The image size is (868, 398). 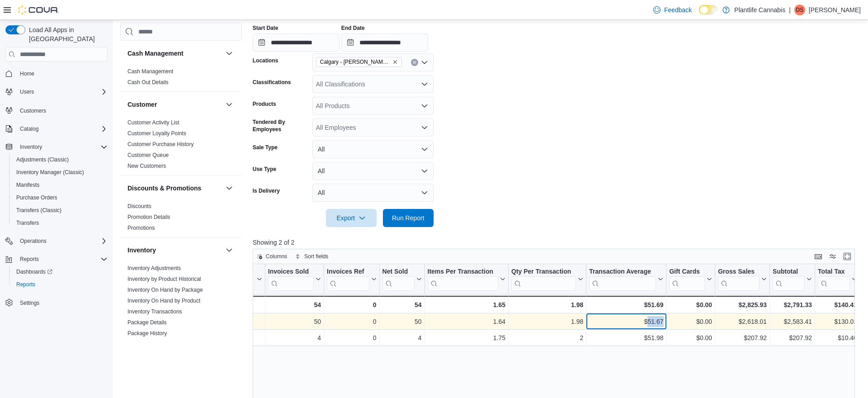 What do you see at coordinates (311, 256) in the screenshot?
I see `button: Sort fields` at bounding box center [311, 256].